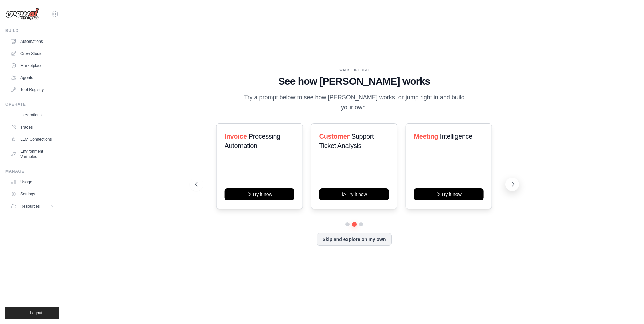  I want to click on span: Processing Automation, so click(253, 141).